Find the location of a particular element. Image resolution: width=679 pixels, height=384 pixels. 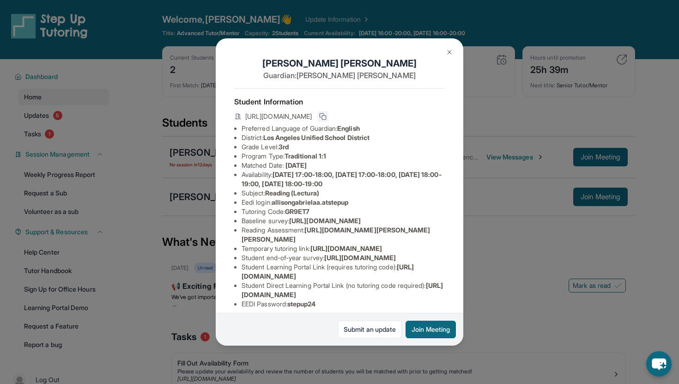

button: Copy link is located at coordinates (323, 116).